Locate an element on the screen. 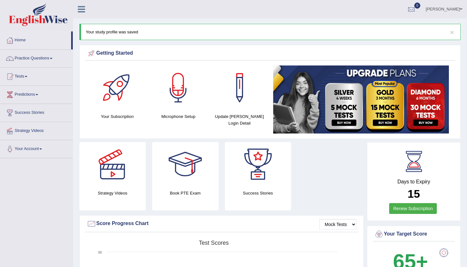 Image resolution: width=467 pixels, height=267 pixels. b: 15 is located at coordinates (413, 193).